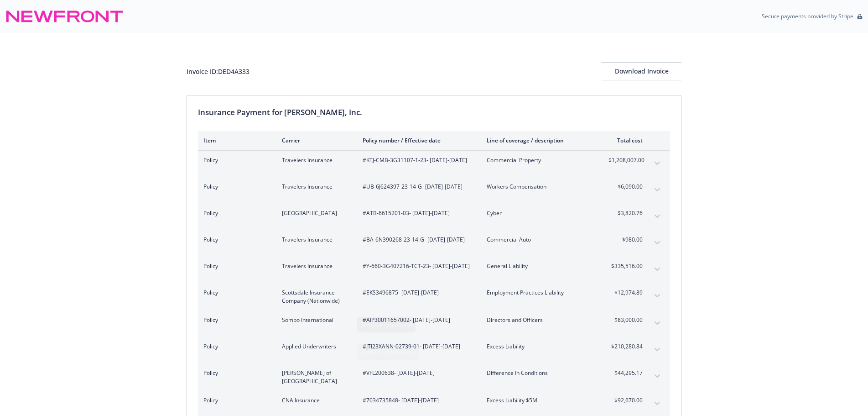 The width and height of the screenshot is (868, 416). What do you see at coordinates (626, 266) in the screenshot?
I see `span: $335,516.00` at bounding box center [626, 266].